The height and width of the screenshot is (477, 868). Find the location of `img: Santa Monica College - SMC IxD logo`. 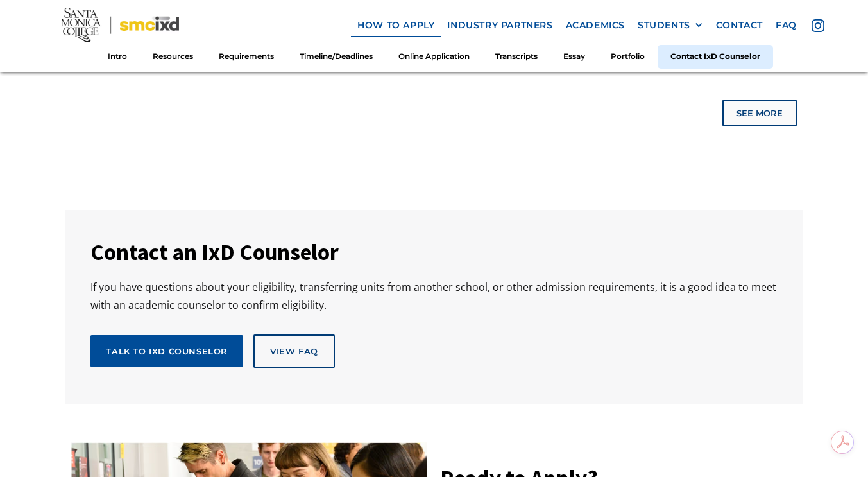

img: Santa Monica College - SMC IxD logo is located at coordinates (120, 25).